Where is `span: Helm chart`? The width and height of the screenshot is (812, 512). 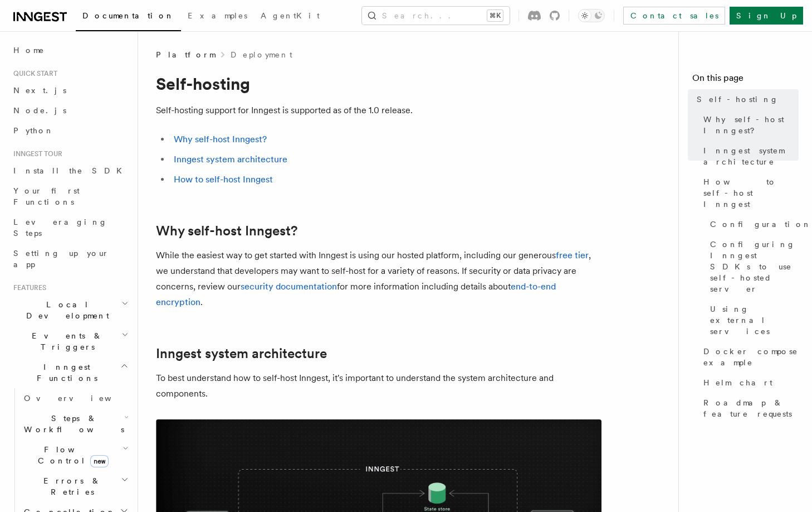
span: Helm chart is located at coordinates (739, 383).